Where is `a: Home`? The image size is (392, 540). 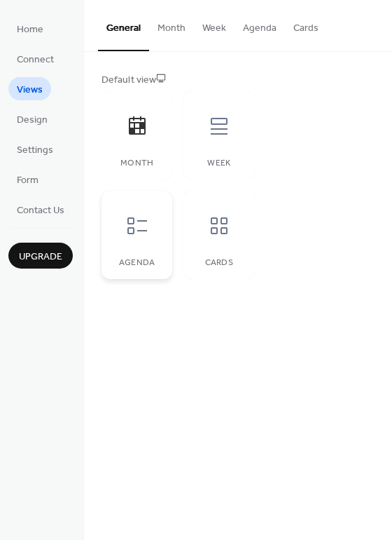 a: Home is located at coordinates (31, 28).